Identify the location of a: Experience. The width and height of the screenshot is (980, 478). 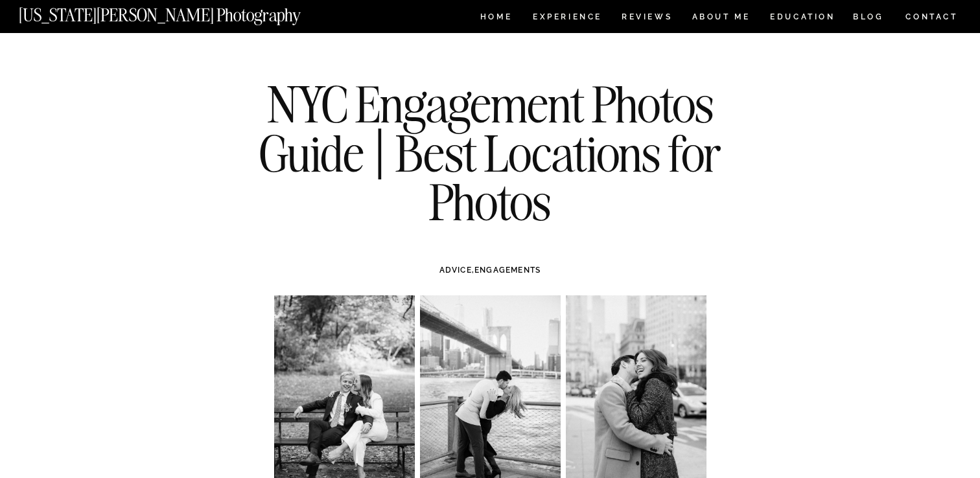
(566, 18).